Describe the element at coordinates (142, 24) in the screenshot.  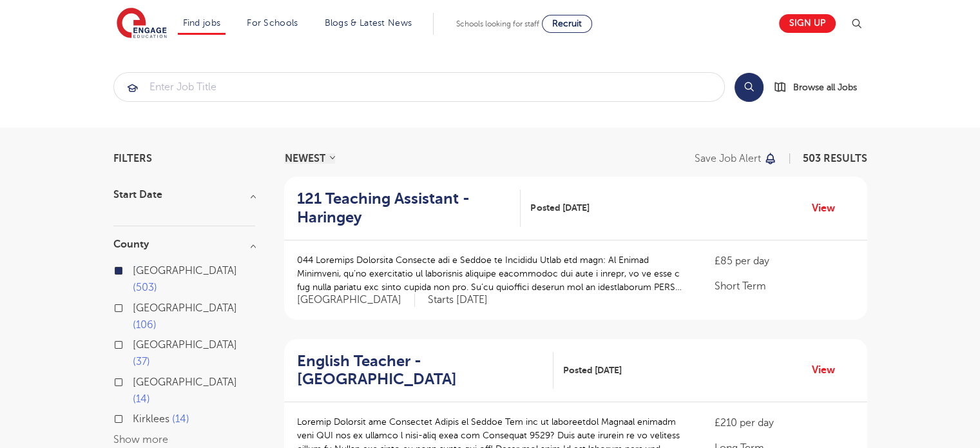
I see `img: Engage Education` at that location.